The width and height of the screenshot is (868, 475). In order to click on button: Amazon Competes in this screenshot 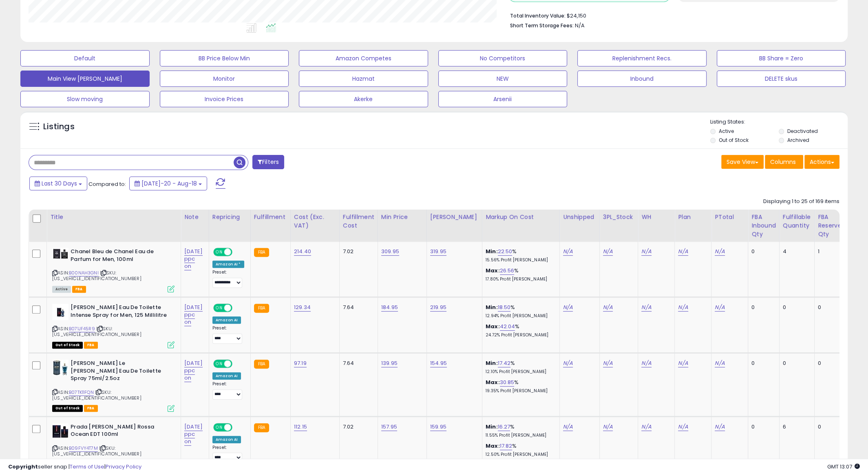, I will do `click(363, 58)`.